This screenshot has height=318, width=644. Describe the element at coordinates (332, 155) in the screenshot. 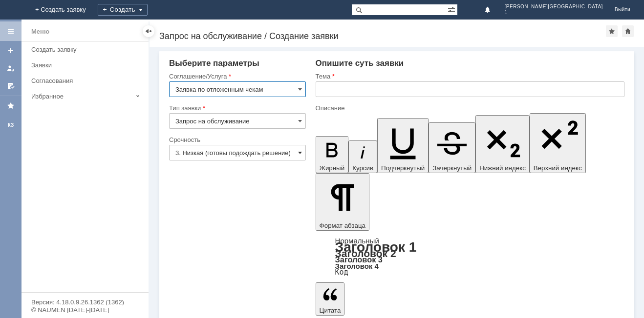

I see `button: Жирный` at that location.